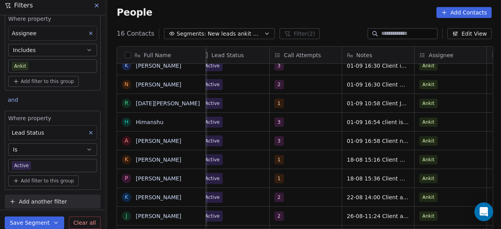  Describe the element at coordinates (126, 216) in the screenshot. I see `div: J` at that location.